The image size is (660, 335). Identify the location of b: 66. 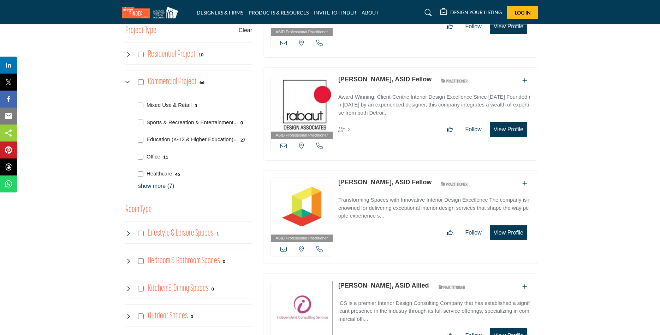
(202, 82).